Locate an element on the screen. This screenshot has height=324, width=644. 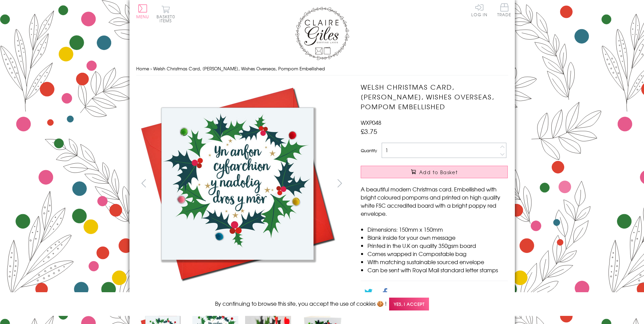
li: Comes wrapped in Compostable bag is located at coordinates (437, 253).